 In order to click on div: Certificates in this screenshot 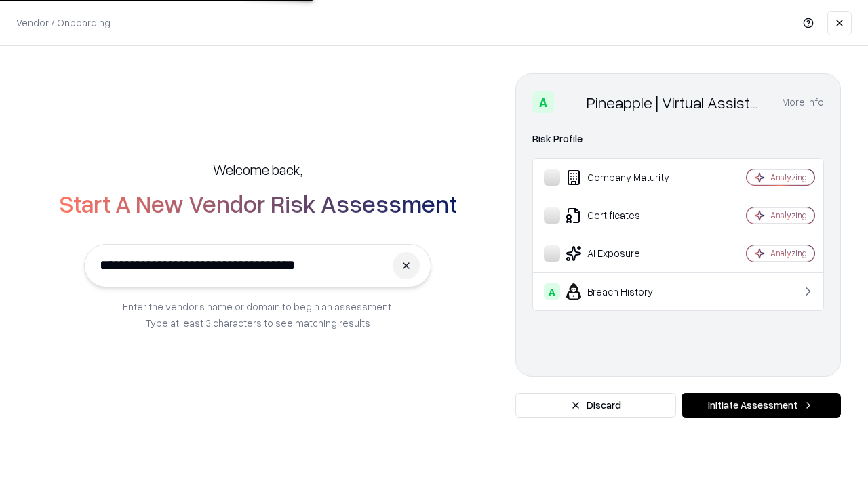, I will do `click(624, 215)`.